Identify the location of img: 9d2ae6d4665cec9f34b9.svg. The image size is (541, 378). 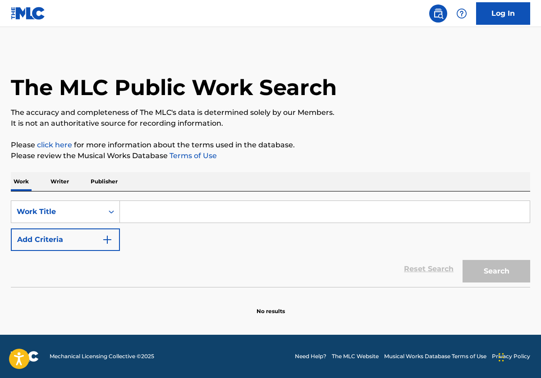
(107, 240).